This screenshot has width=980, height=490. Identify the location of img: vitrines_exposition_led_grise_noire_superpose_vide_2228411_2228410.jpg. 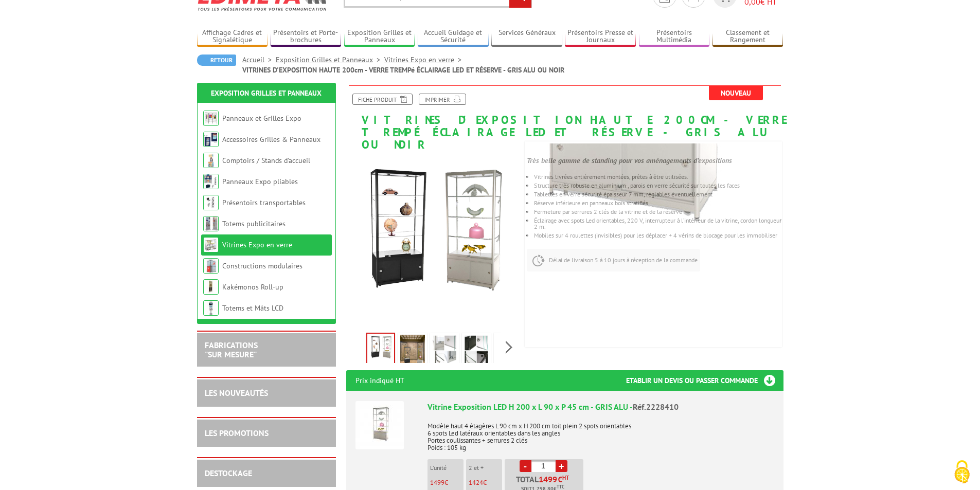
(508, 351).